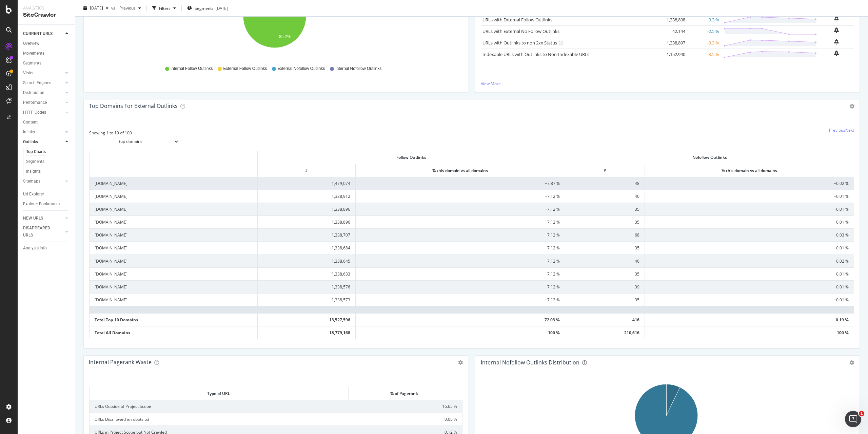 The width and height of the screenshot is (868, 434). Describe the element at coordinates (48, 152) in the screenshot. I see `a: Top Charts` at that location.